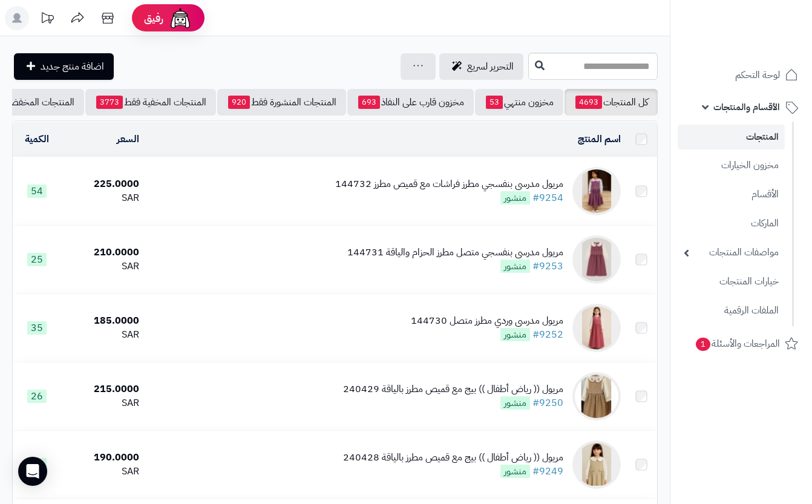 The height and width of the screenshot is (504, 812). What do you see at coordinates (37, 328) in the screenshot?
I see `span: 35` at bounding box center [37, 328].